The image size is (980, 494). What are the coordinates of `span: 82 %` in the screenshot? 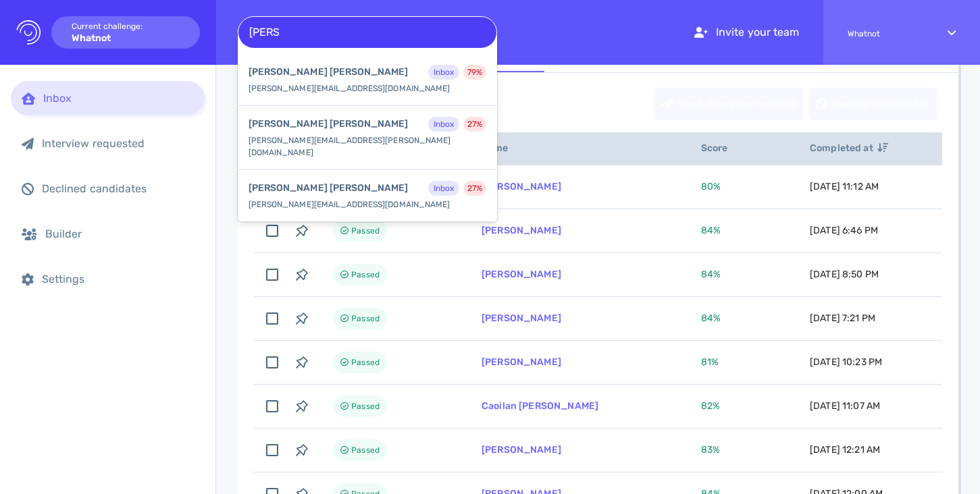 It's located at (711, 406).